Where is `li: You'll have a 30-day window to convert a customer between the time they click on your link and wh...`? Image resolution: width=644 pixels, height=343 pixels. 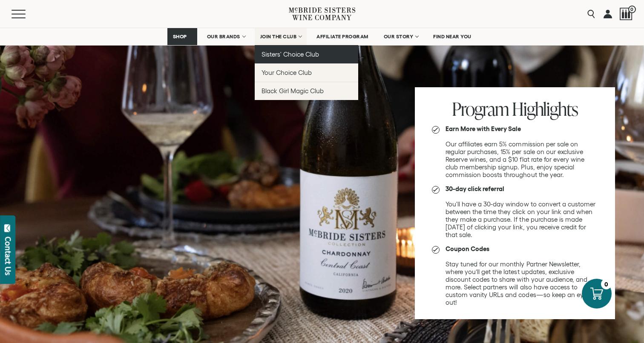 li: You'll have a 30-day window to convert a customer between the time they click on your link and wh... is located at coordinates (515, 212).